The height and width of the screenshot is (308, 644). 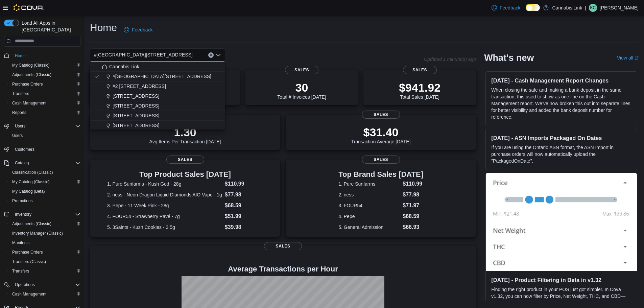 What do you see at coordinates (38, 233) in the screenshot?
I see `a: Inventory Manager (Classic)` at bounding box center [38, 233].